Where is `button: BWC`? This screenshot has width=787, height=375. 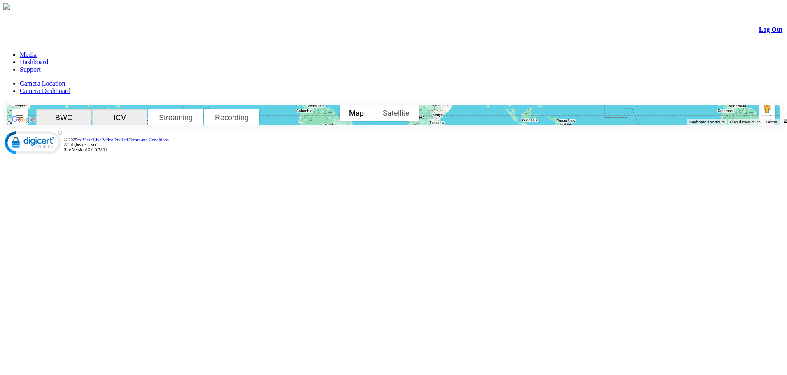
button: BWC is located at coordinates (64, 118).